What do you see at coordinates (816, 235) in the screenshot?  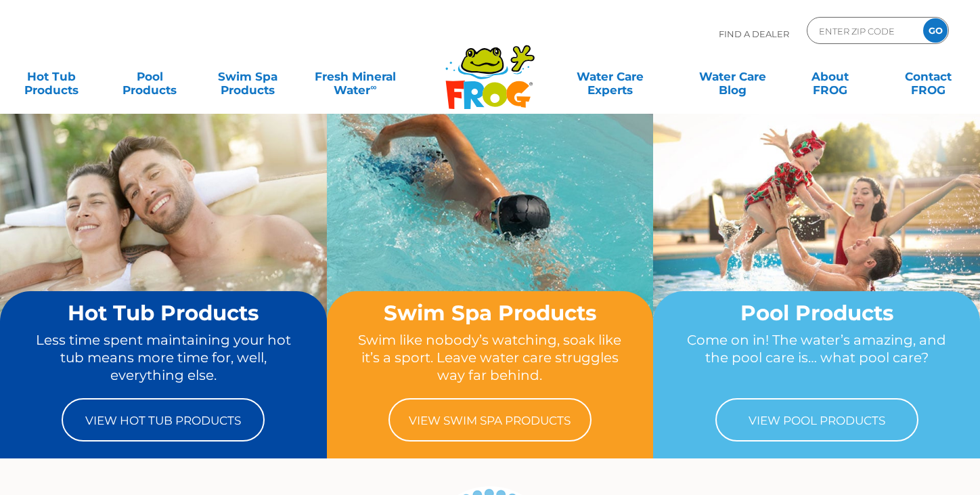 I see `img: home-banner-pool-short` at bounding box center [816, 235].